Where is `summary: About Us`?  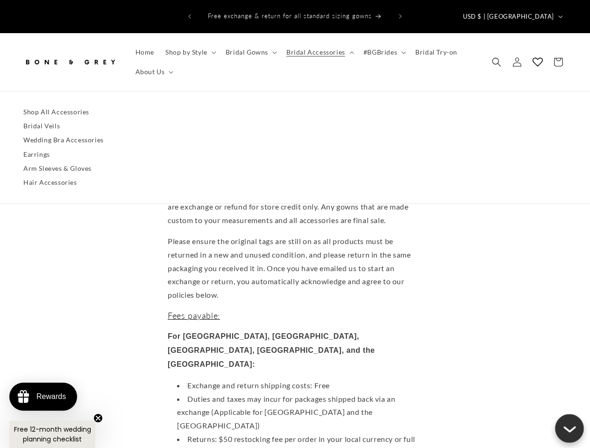 summary: About Us is located at coordinates (154, 72).